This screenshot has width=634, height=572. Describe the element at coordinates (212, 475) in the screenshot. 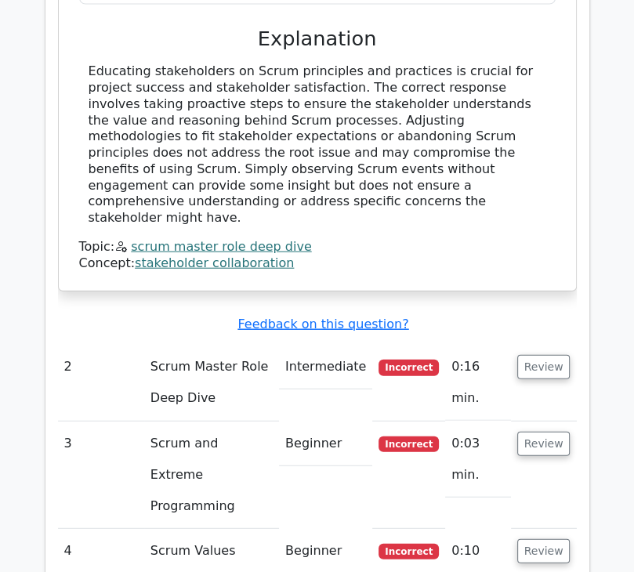

I see `td: Scrum and Extreme Programming` at that location.